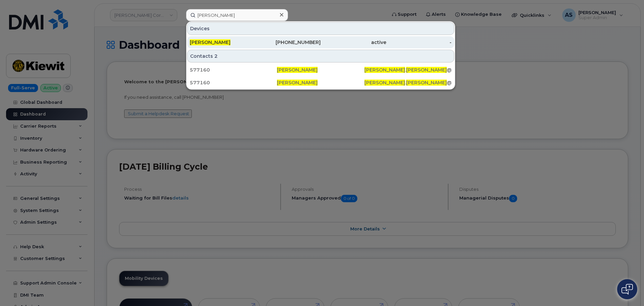  I want to click on img: Open chat, so click(627, 289).